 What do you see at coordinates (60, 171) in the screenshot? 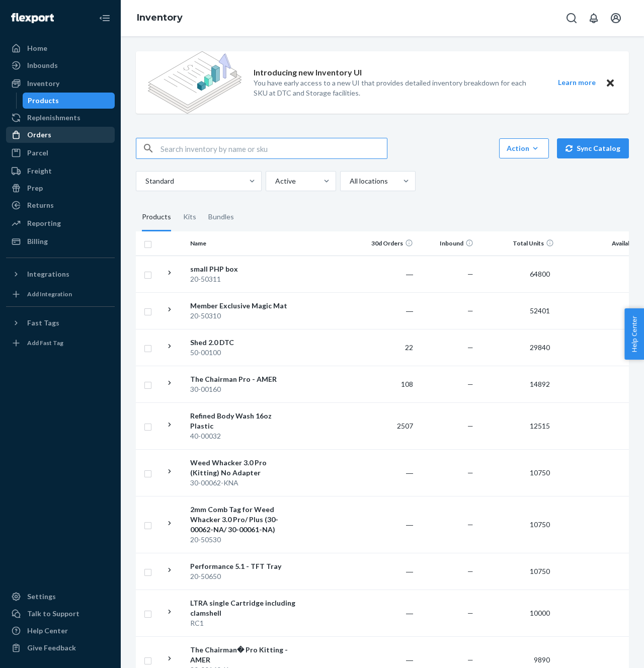
I see `a: Freight` at bounding box center [60, 171].